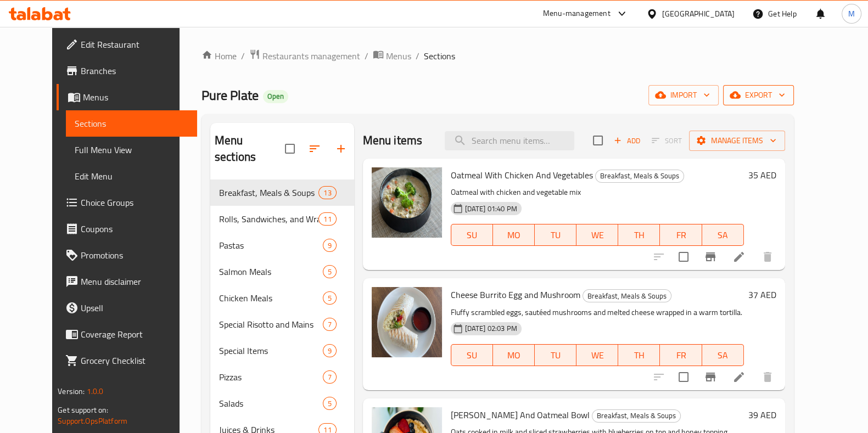  Describe the element at coordinates (276, 96) in the screenshot. I see `span: Open` at that location.